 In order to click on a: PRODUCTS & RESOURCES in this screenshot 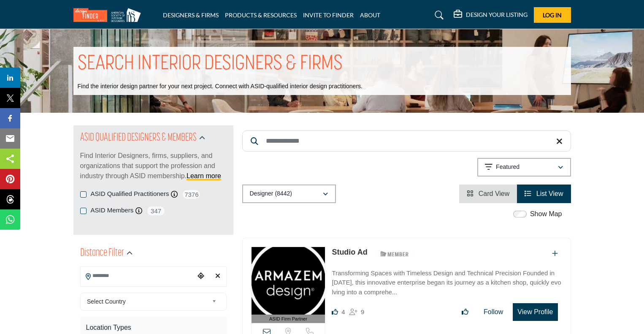, I will do `click(261, 15)`.